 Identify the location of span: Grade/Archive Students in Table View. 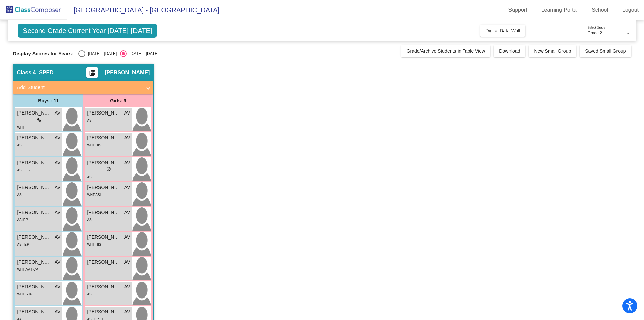
(446, 51).